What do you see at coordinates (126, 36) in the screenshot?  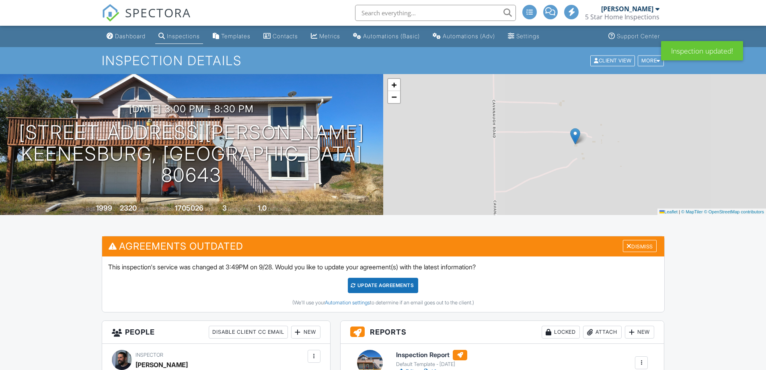 I see `a: Dashboard` at bounding box center [126, 36].